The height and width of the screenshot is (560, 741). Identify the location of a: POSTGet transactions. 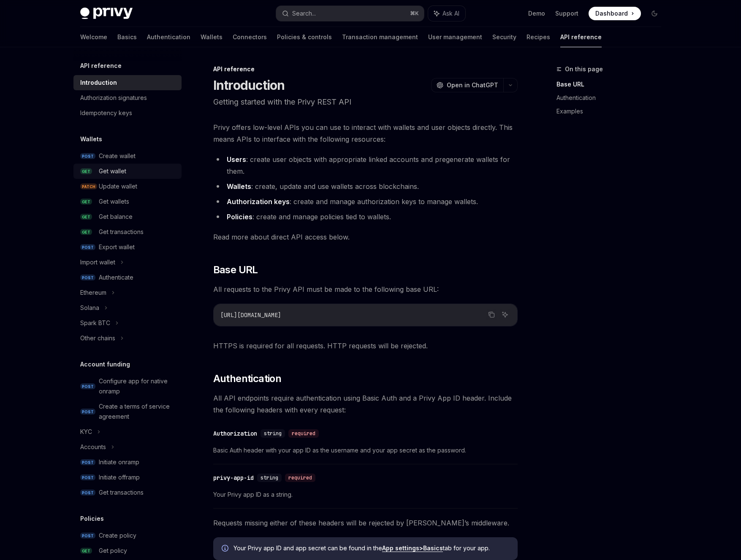
(127, 493).